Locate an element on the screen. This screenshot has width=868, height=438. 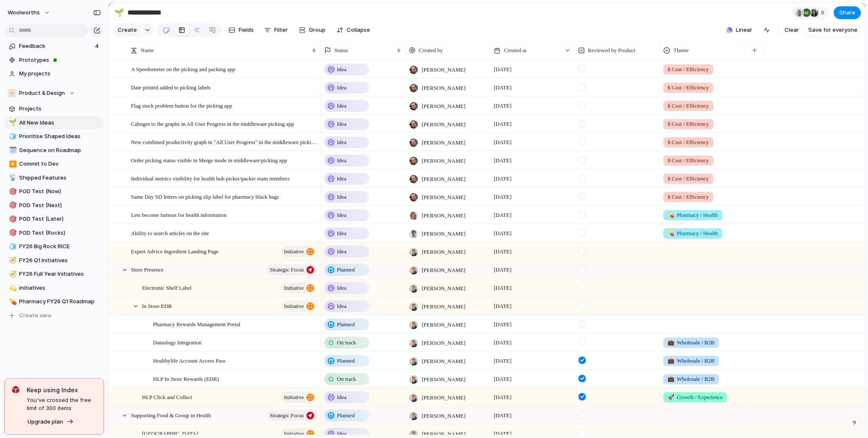
span: POD Test (Later) is located at coordinates (60, 219).